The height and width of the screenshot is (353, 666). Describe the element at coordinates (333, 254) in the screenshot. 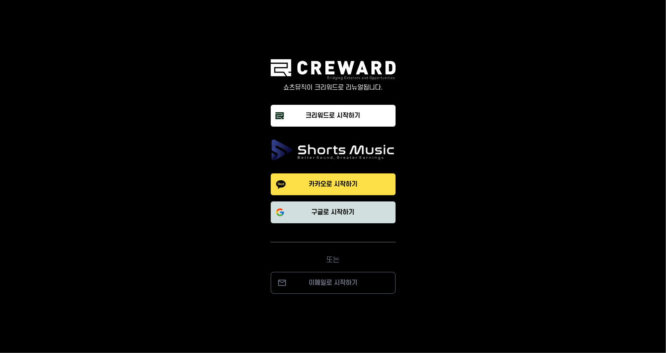

I see `div: 또는` at that location.